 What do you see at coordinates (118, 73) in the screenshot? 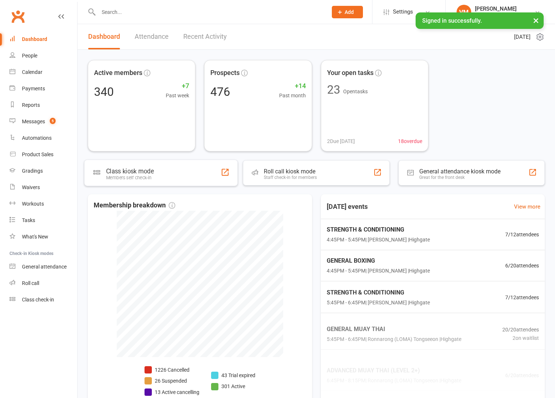
I see `span: Active members` at bounding box center [118, 73].